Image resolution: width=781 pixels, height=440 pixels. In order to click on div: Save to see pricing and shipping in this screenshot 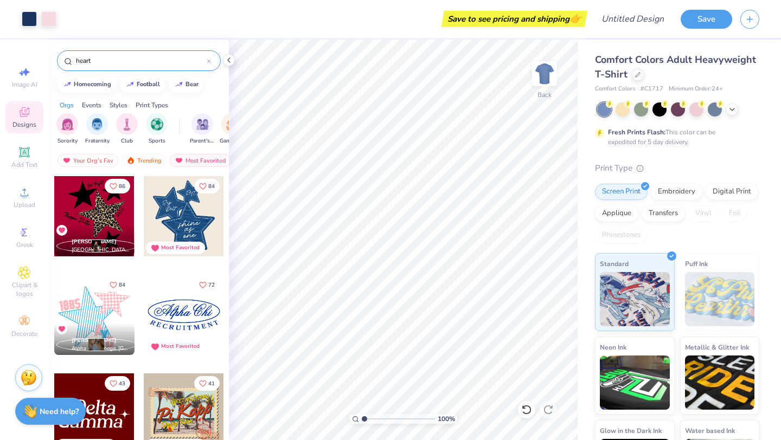, I will do `click(514, 19)`.